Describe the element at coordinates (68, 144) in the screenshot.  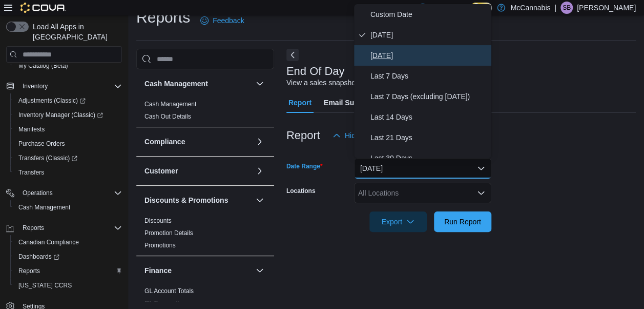
I see `button: Purchase Orders` at that location.